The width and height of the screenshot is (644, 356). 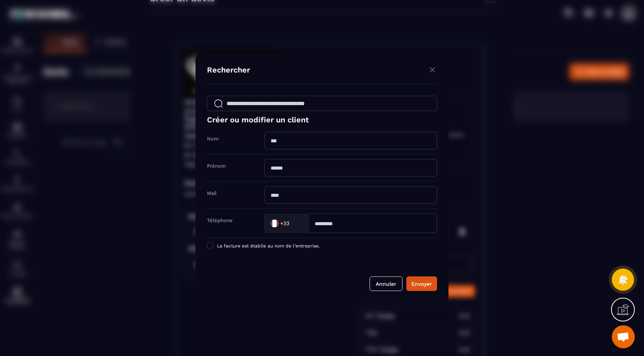 I want to click on label: Prénom, so click(x=216, y=166).